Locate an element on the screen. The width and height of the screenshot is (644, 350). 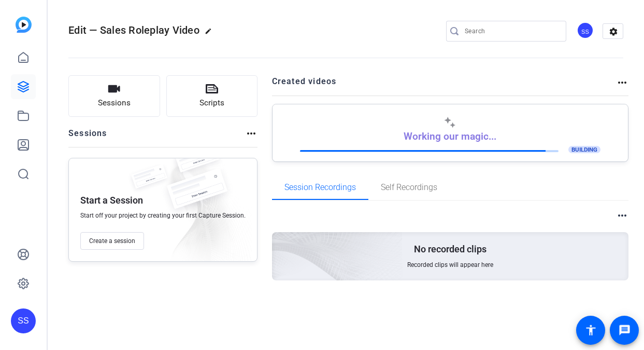
span: Recorded clips will appear here is located at coordinates (450, 265).